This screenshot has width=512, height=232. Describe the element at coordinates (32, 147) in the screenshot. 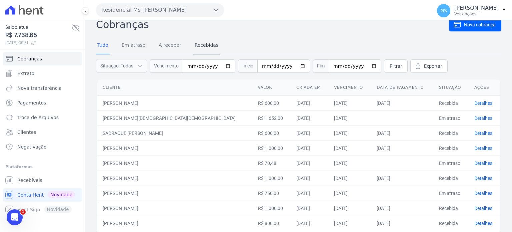

I see `span: Negativação` at that location.